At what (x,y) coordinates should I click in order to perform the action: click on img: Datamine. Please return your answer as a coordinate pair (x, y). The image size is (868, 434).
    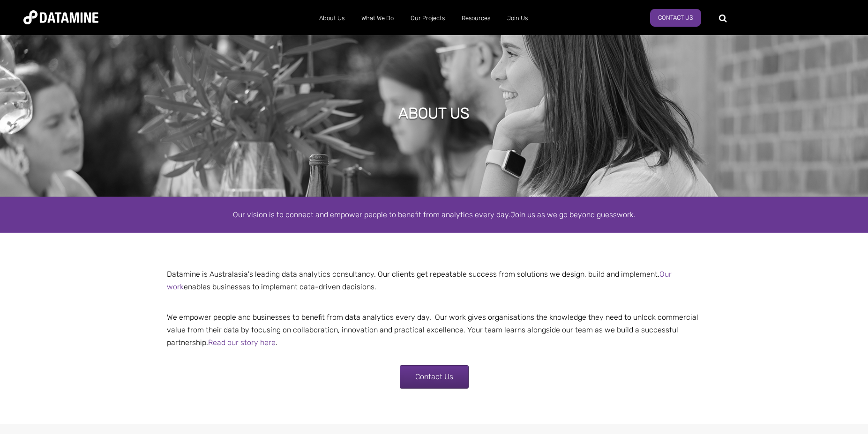
    Looking at the image, I should click on (61, 17).